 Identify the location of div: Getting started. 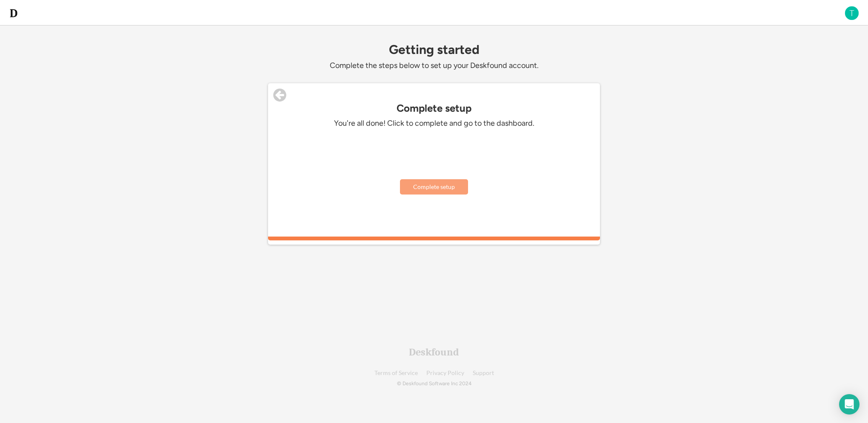
(434, 49).